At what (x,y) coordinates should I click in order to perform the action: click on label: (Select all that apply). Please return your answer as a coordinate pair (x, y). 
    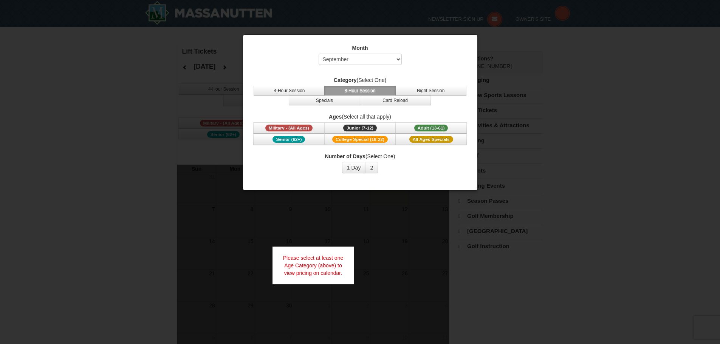
    Looking at the image, I should click on (360, 117).